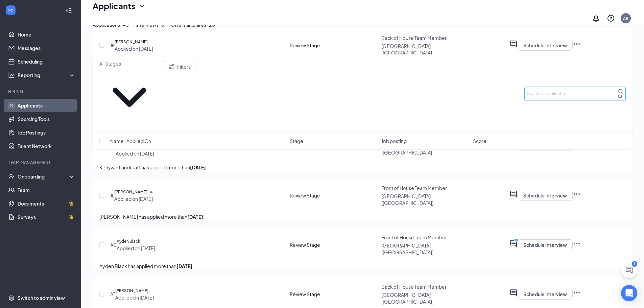 This screenshot has width=644, height=308. Describe the element at coordinates (172, 67) in the screenshot. I see `svg: Filter` at that location.